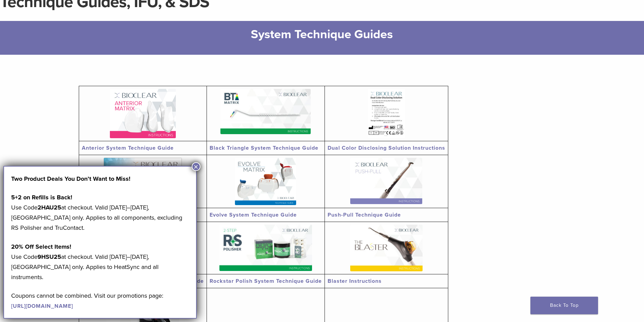  What do you see at coordinates (364, 215) in the screenshot?
I see `a: Push-Pull Technique Guide` at bounding box center [364, 215].